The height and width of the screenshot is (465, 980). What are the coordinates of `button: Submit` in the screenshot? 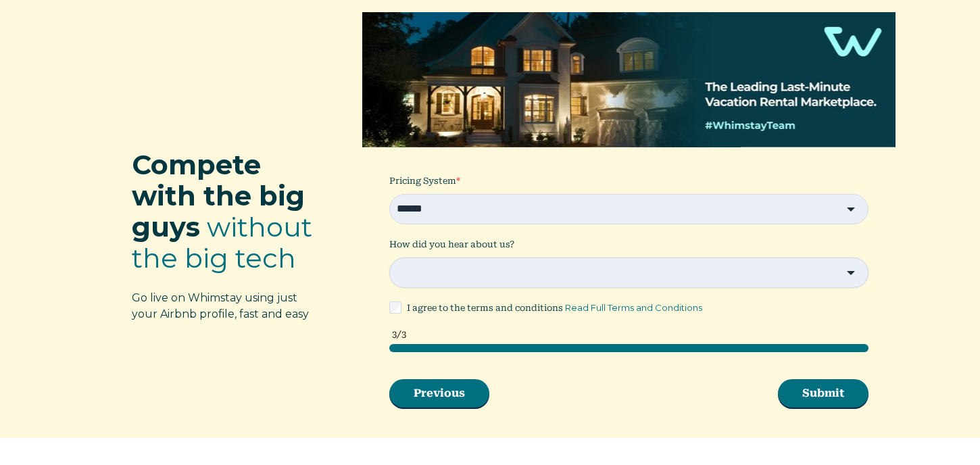 It's located at (823, 394).